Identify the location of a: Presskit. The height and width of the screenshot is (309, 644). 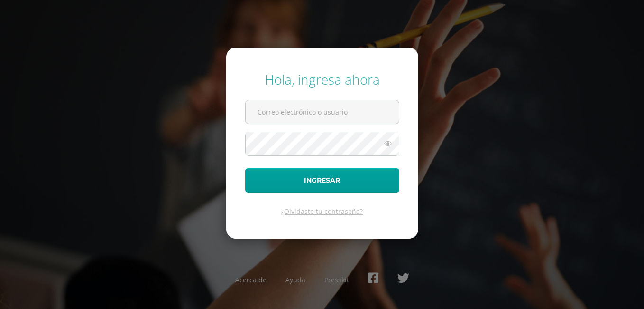
(337, 279).